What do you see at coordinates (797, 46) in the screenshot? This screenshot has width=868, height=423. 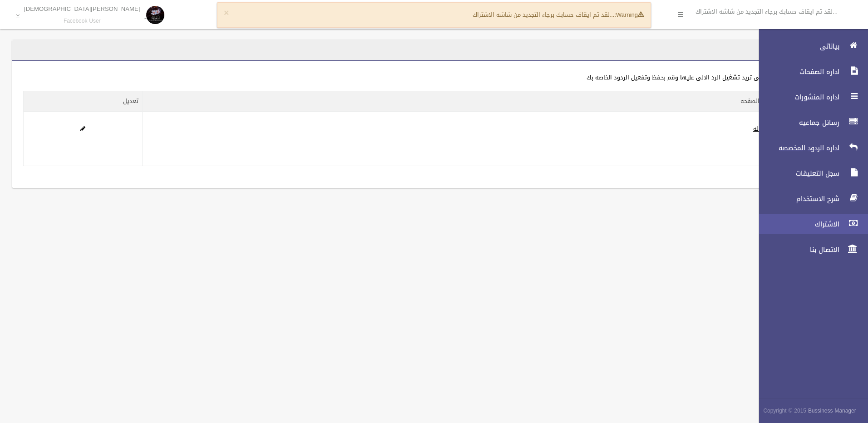 I see `span: بياناتى` at bounding box center [797, 46].